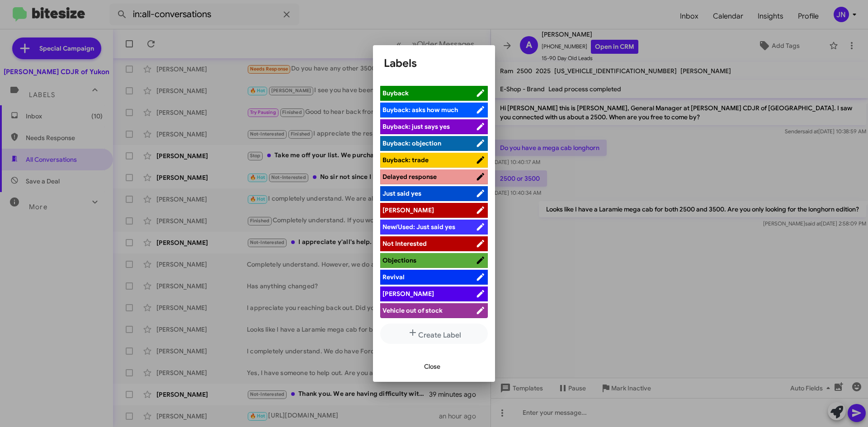 This screenshot has height=427, width=868. Describe the element at coordinates (432, 366) in the screenshot. I see `span: Close` at that location.